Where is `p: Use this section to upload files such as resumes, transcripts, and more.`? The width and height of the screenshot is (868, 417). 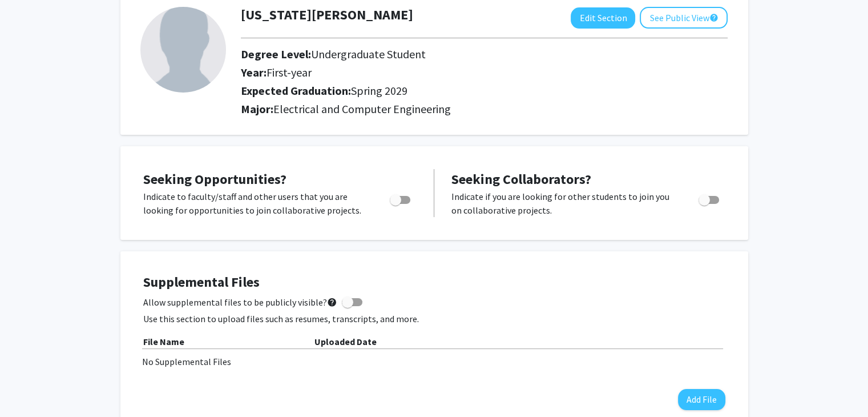 p: Use this section to upload files such as resumes, transcripts, and more. is located at coordinates (434, 319).